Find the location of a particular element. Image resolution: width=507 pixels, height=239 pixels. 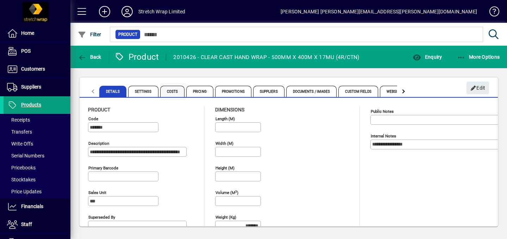

a: POS is located at coordinates (37, 51).